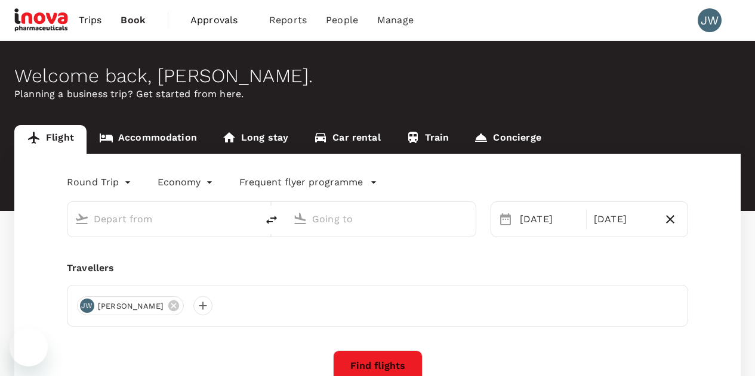 This screenshot has width=755, height=376. I want to click on a: Accommodation, so click(148, 140).